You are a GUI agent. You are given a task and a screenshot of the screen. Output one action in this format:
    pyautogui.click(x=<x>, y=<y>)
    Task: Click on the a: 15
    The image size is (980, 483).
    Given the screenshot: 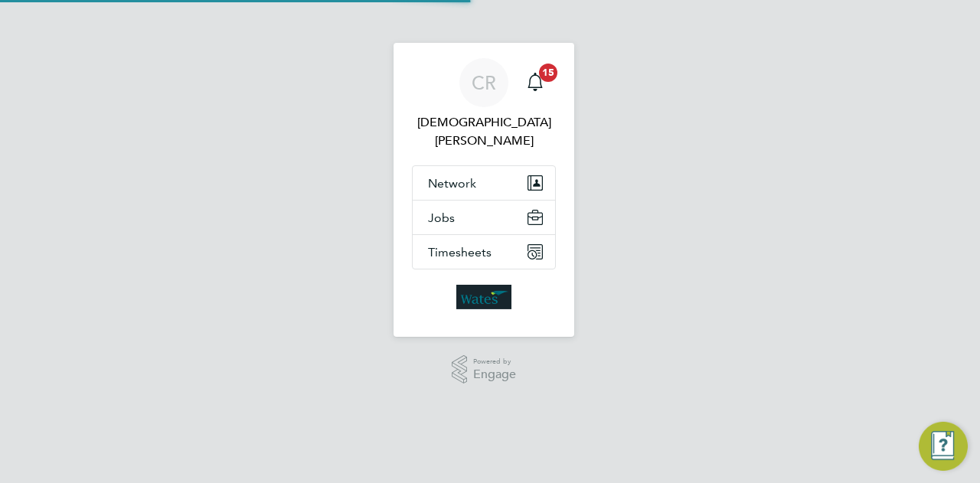 What is the action you would take?
    pyautogui.click(x=535, y=83)
    